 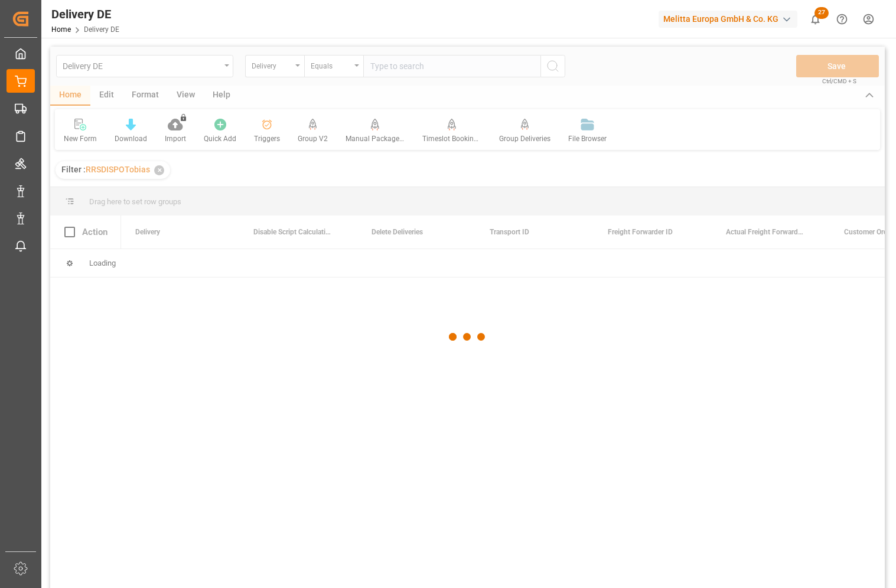 I want to click on span: 27, so click(x=821, y=13).